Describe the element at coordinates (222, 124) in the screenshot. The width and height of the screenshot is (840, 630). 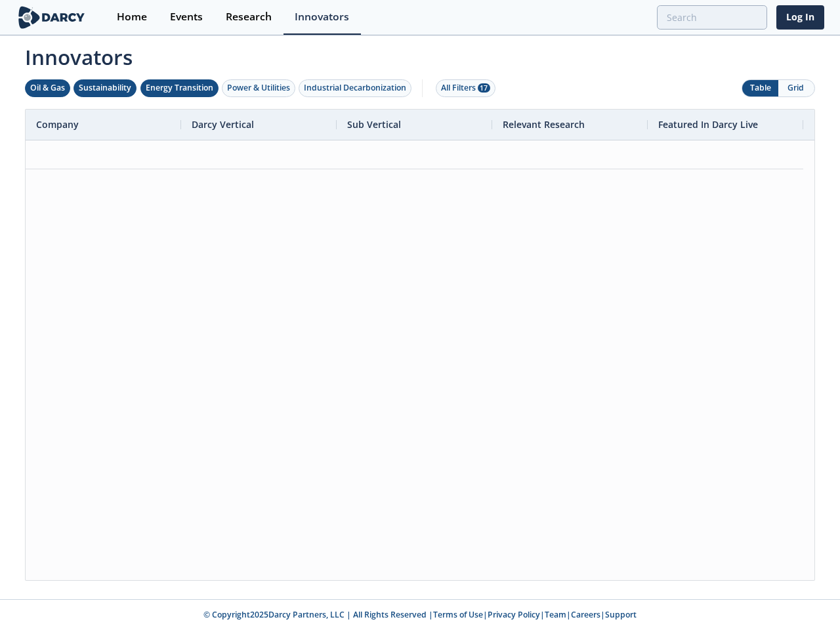
I see `span: Darcy Vertical` at that location.